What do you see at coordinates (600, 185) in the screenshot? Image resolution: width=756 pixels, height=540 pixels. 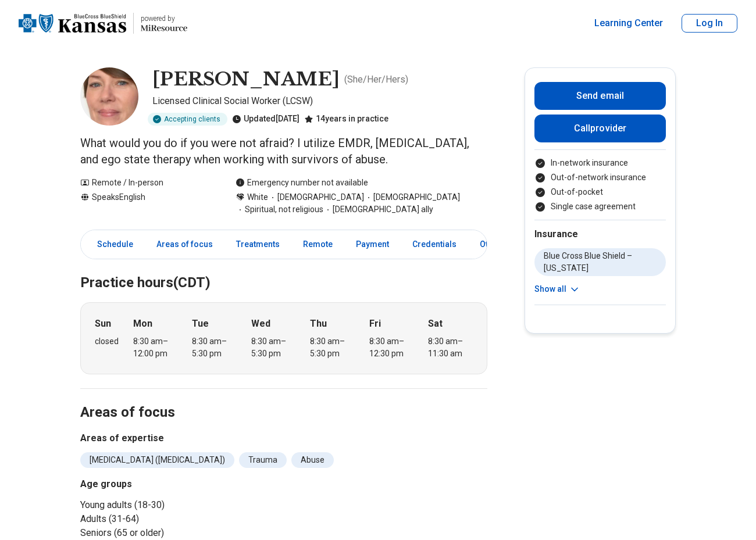 I see `ul: Payment options` at bounding box center [600, 185].